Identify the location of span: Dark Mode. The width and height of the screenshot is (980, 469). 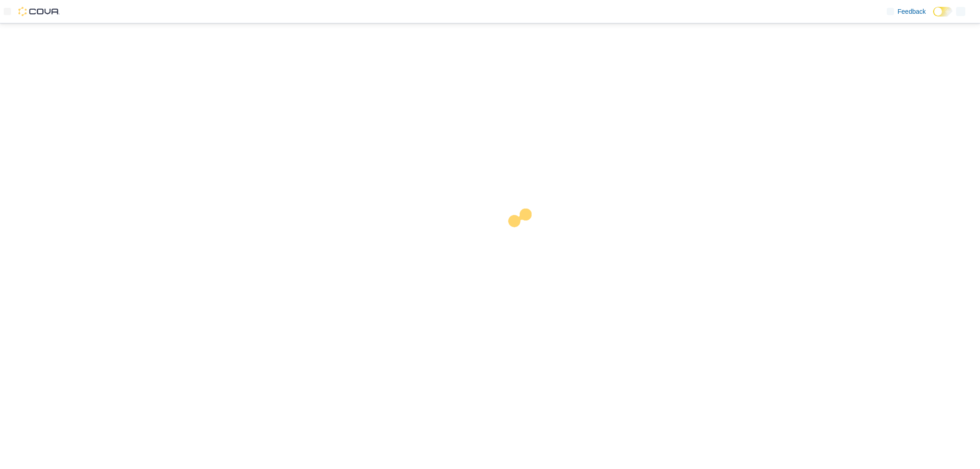
(933, 16).